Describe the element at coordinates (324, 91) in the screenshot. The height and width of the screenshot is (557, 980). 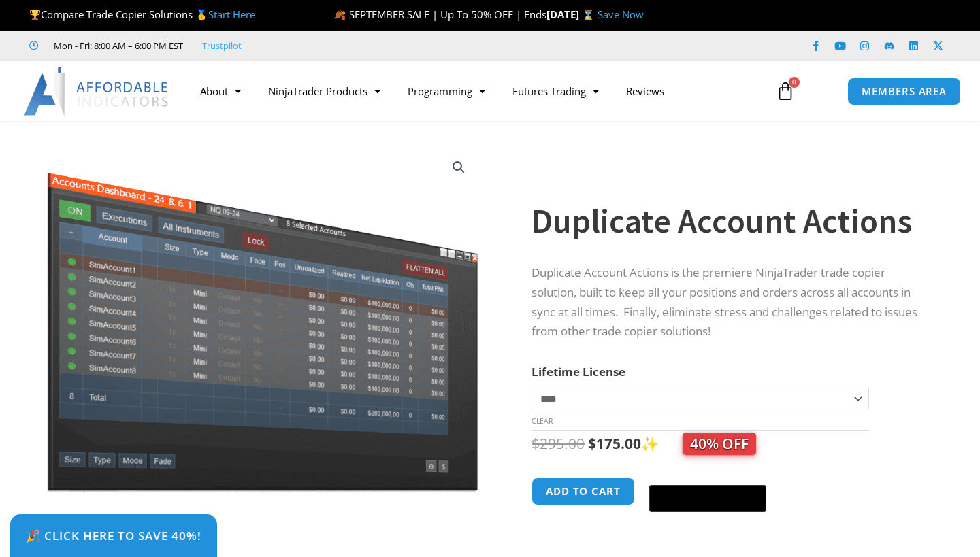
I see `a: NinjaTrader Products` at that location.